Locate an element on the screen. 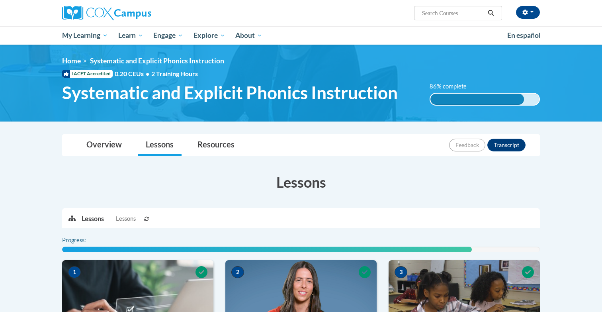  span: Learn is located at coordinates (131, 35).